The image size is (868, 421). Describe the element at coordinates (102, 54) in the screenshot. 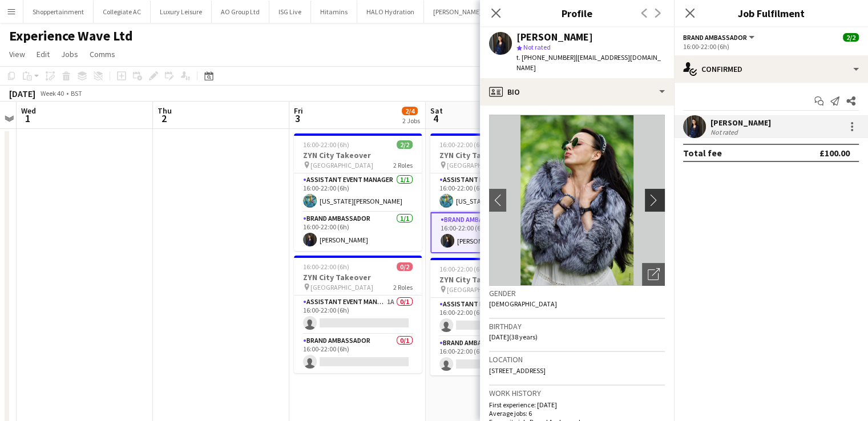

I see `a: Comms` at that location.